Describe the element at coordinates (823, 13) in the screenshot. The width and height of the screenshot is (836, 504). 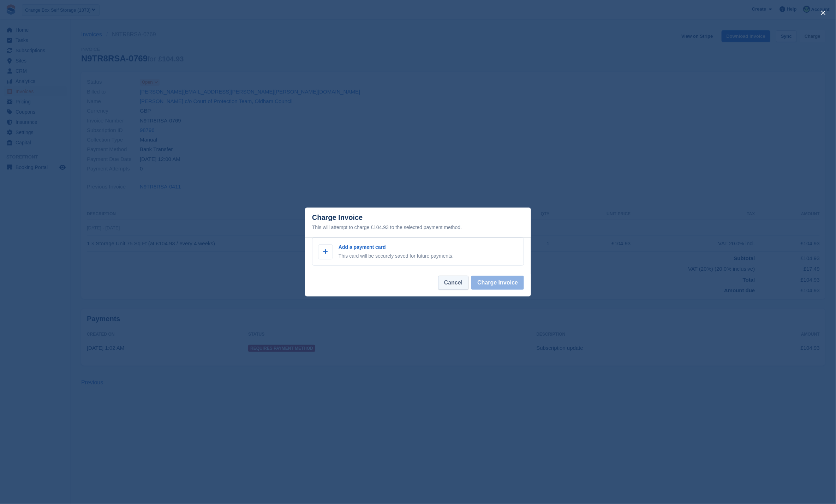
I see `button: close` at that location.